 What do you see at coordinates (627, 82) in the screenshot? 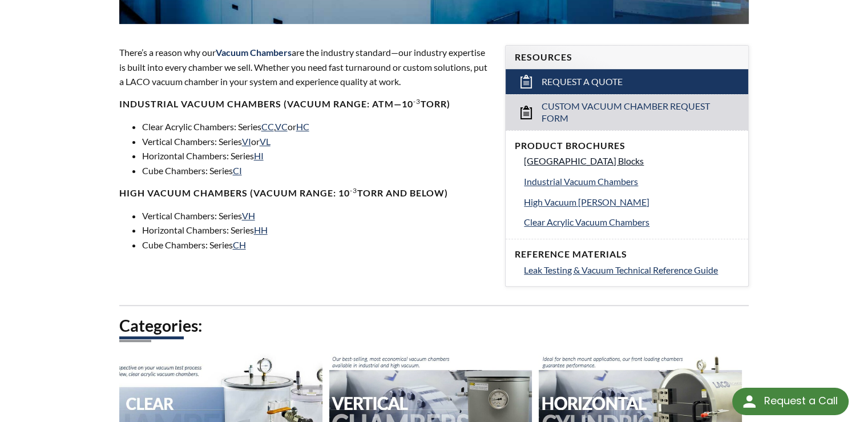
I see `a: Request a Quote` at bounding box center [627, 82].